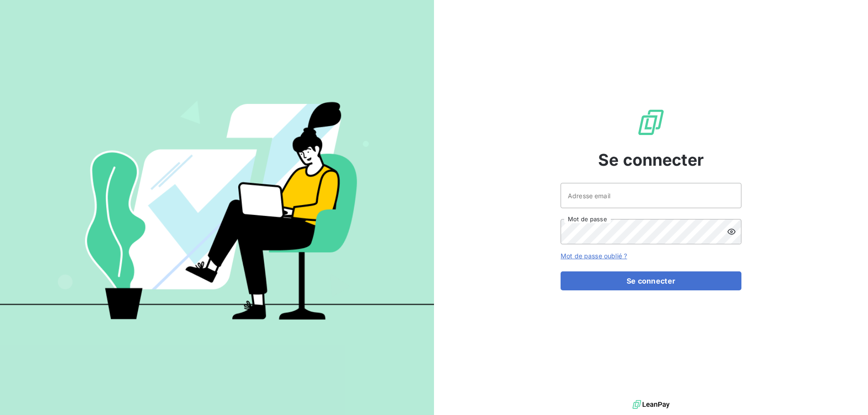  What do you see at coordinates (651, 281) in the screenshot?
I see `button: Se connecter` at bounding box center [651, 281].